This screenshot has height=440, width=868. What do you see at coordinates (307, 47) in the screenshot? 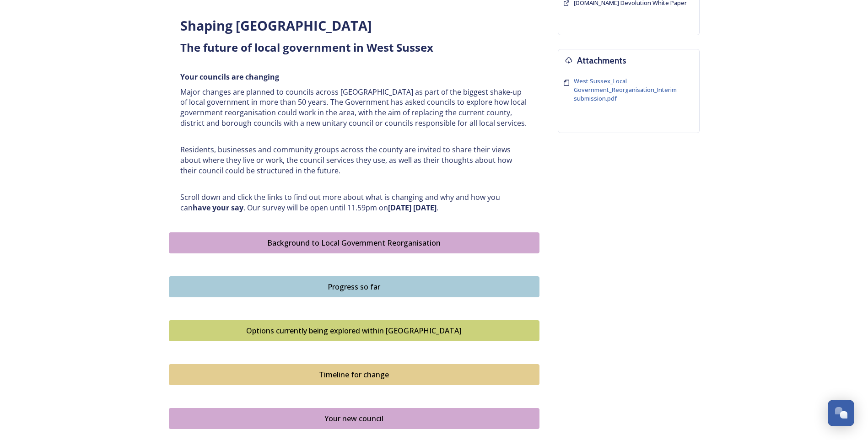
I see `strong: The future of local government in West Sussex` at bounding box center [307, 47].